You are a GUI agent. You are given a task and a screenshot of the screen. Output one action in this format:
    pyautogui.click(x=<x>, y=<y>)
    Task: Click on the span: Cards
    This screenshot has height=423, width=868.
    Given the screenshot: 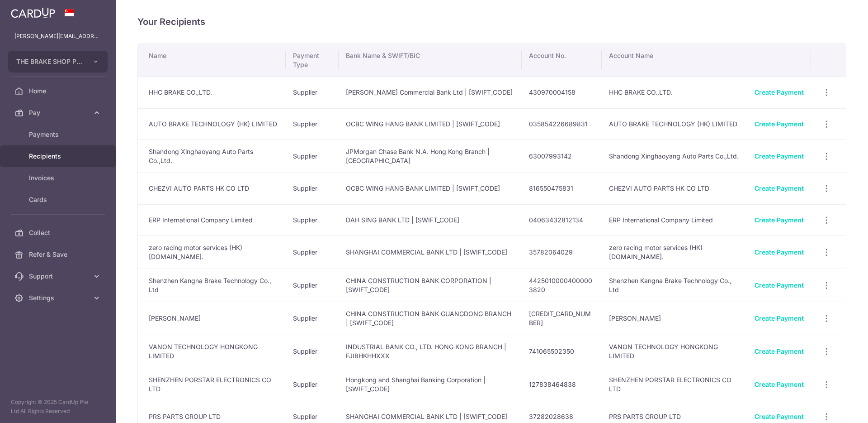 What is the action you would take?
    pyautogui.click(x=59, y=199)
    